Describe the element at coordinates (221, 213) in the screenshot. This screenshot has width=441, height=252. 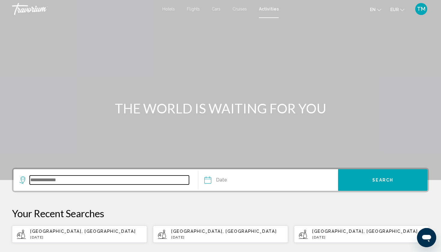
I see `p: Your Recent Searches` at that location.